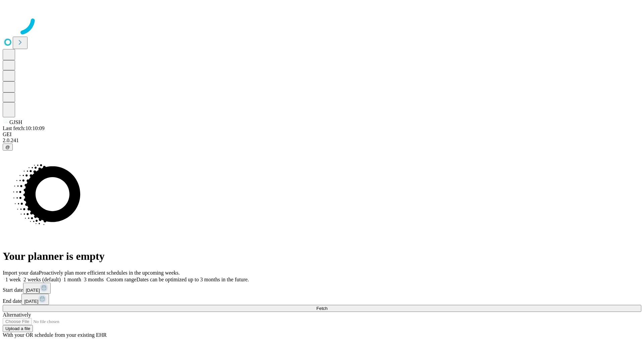  Describe the element at coordinates (121, 279) in the screenshot. I see `span: Custom range` at that location.